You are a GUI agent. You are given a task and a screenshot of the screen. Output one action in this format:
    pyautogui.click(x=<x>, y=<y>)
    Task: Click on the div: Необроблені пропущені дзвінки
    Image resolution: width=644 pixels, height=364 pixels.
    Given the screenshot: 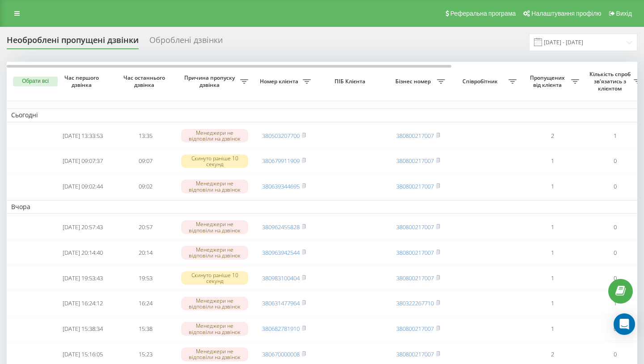 What is the action you would take?
    pyautogui.click(x=73, y=42)
    